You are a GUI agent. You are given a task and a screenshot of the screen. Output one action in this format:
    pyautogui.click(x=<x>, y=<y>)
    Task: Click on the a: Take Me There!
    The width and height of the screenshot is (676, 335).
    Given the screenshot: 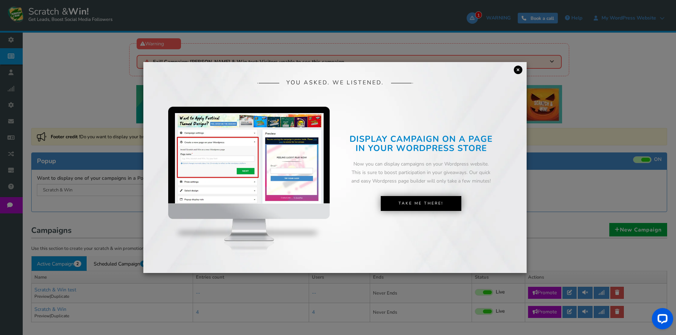 What is the action you would take?
    pyautogui.click(x=421, y=204)
    